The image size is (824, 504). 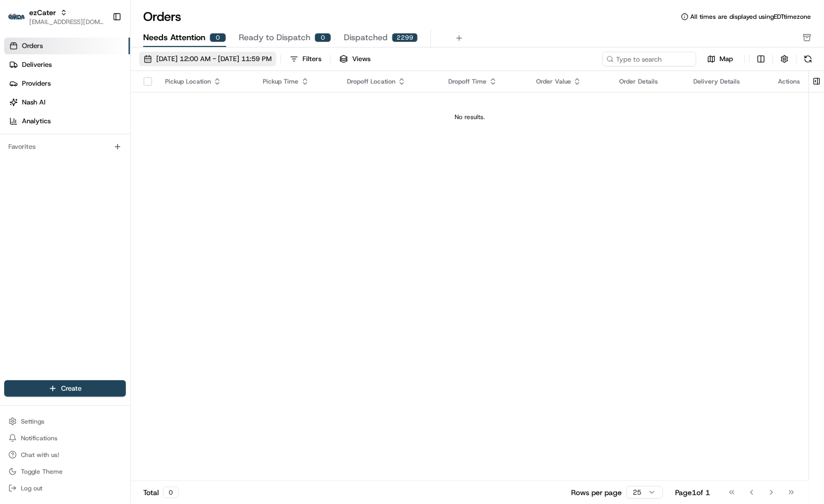 I want to click on a: Deliveries, so click(x=67, y=64).